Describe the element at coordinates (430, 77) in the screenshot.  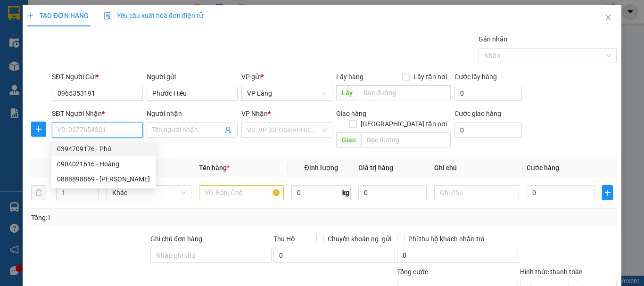
I see `span: Lấy tận nơi` at that location.